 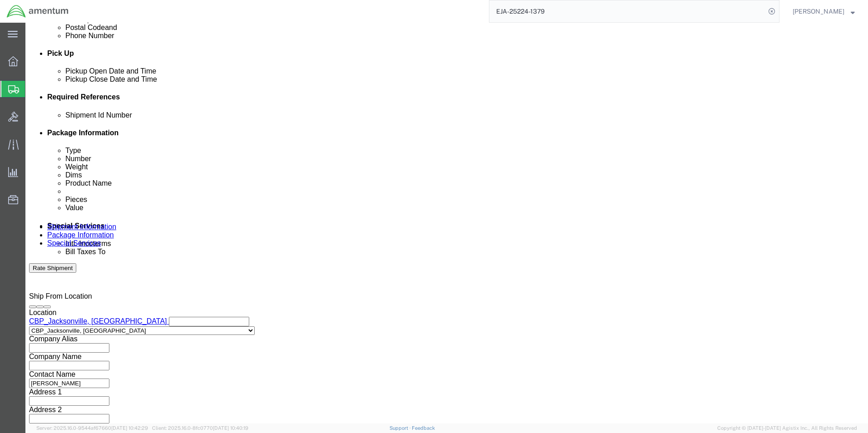 I want to click on a: Feedback, so click(x=423, y=428).